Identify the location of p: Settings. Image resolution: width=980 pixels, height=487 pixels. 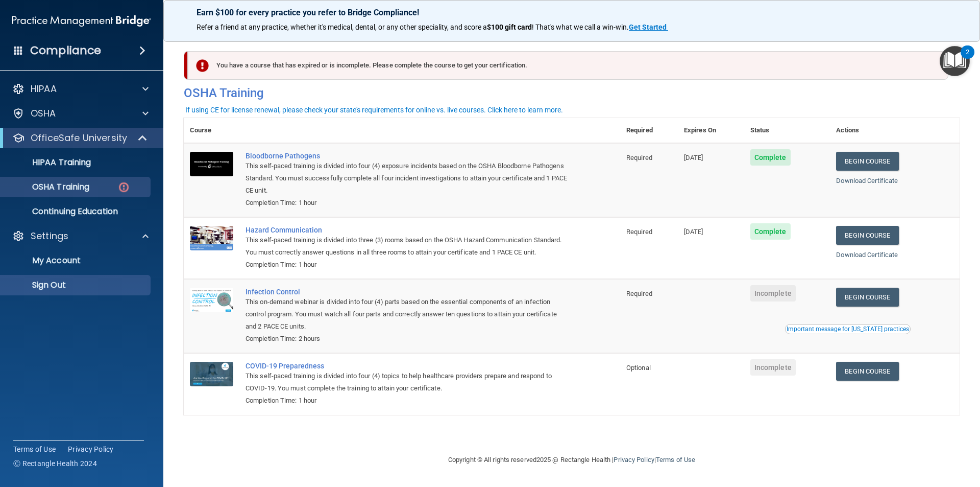
(50, 236).